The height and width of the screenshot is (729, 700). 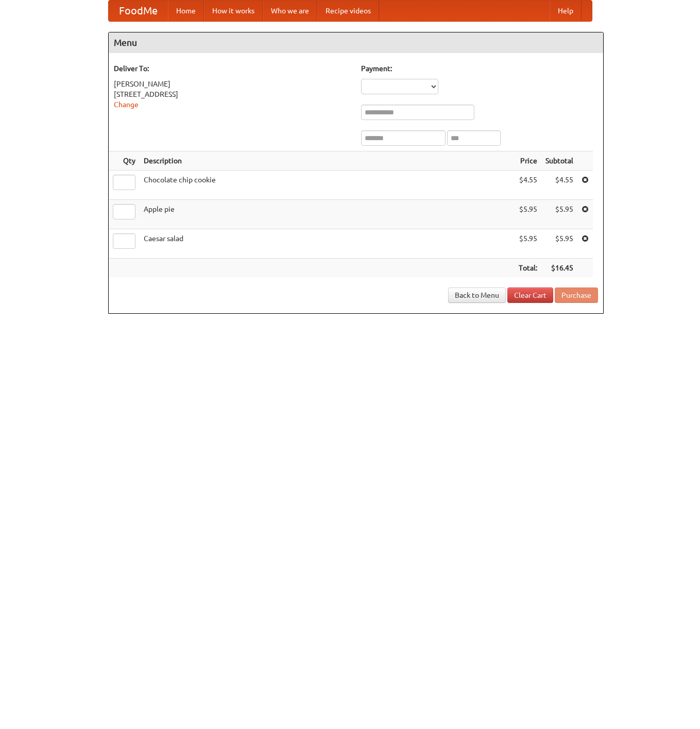 I want to click on a: Clear Cart, so click(x=530, y=295).